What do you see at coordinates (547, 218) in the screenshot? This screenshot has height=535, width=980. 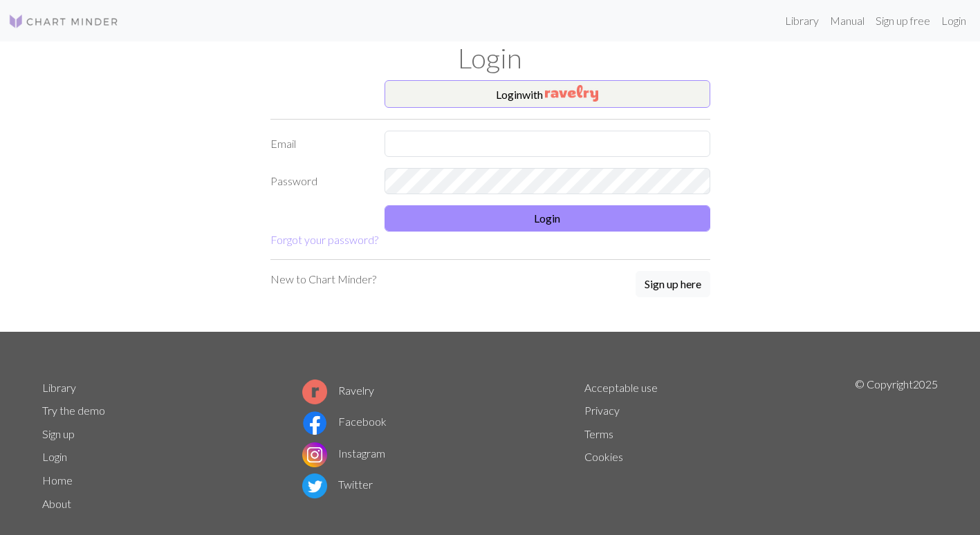 I see `button: Login` at bounding box center [547, 218].